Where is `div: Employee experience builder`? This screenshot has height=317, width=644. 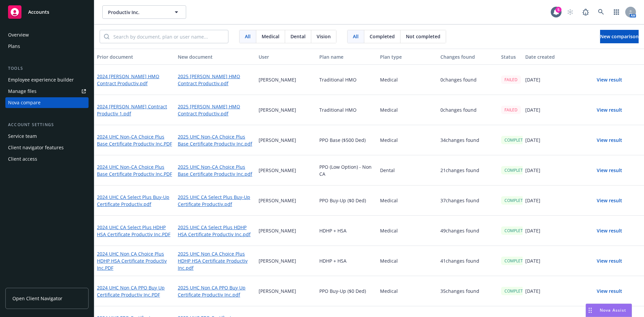
div: Employee experience builder is located at coordinates (41, 80).